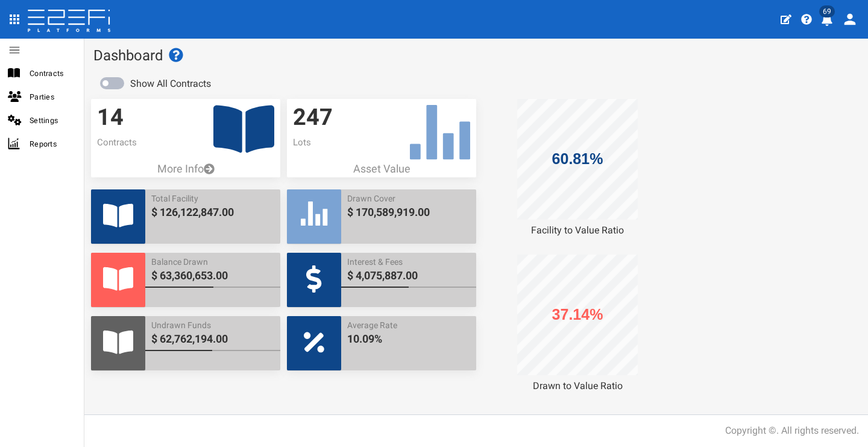 This screenshot has width=868, height=447. What do you see at coordinates (52, 97) in the screenshot?
I see `span: Parties` at bounding box center [52, 97].